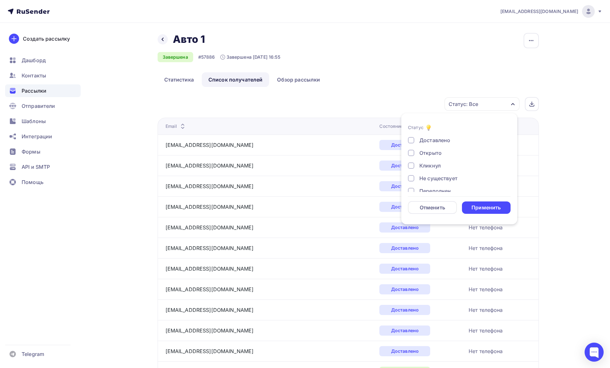 This screenshot has height=368, width=610. Describe the element at coordinates (43, 121) in the screenshot. I see `a: Шаблоны` at that location.